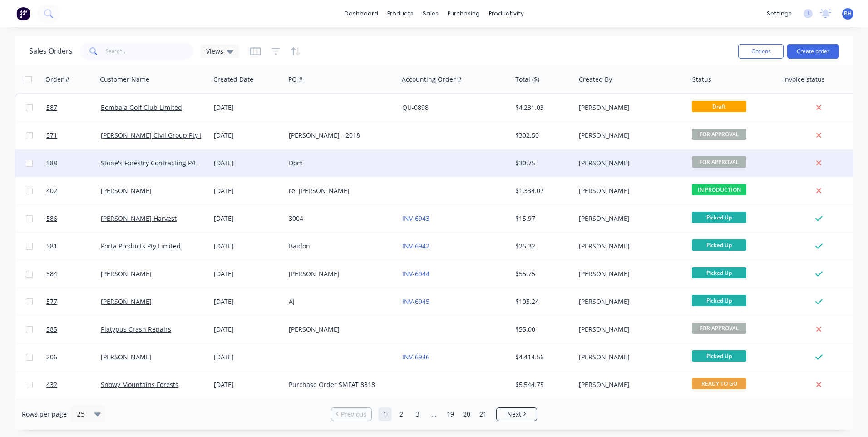  I want to click on a: INV-6942, so click(416, 246).